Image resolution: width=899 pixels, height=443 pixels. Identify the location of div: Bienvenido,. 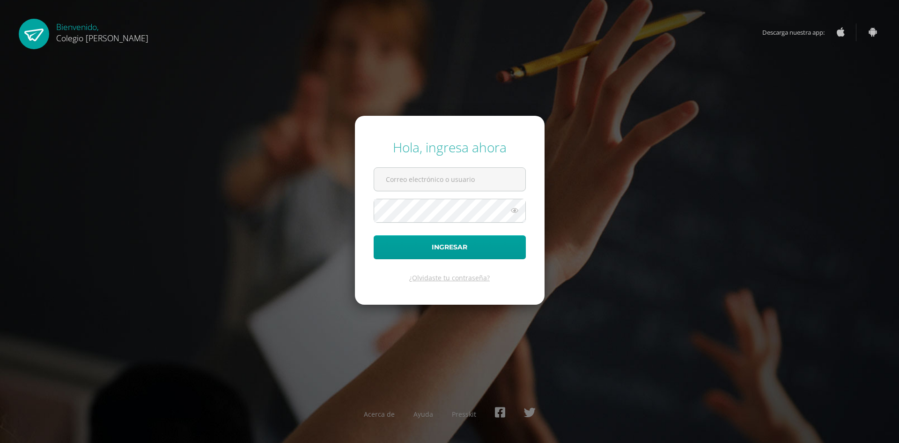
(102, 31).